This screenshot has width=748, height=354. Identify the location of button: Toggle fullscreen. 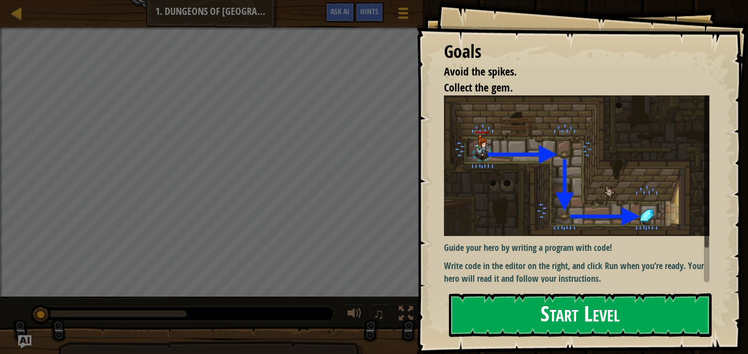
(406, 314).